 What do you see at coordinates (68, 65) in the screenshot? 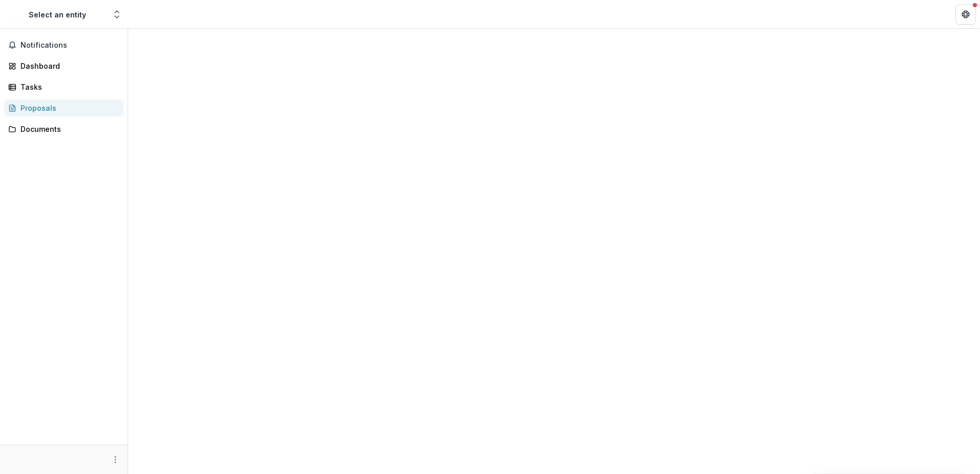
I see `div: Dashboard` at bounding box center [68, 65].